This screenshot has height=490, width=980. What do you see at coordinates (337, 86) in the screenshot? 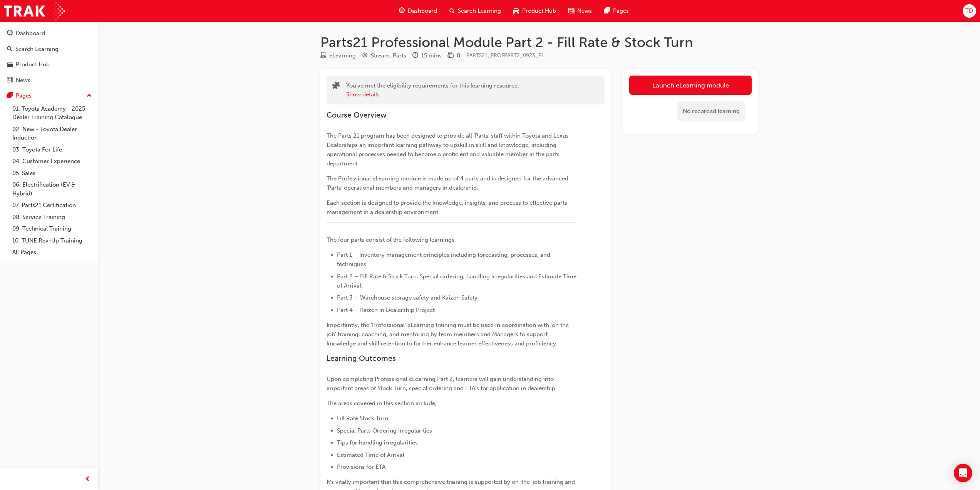
I see `span: puzzle-icon` at bounding box center [337, 86].